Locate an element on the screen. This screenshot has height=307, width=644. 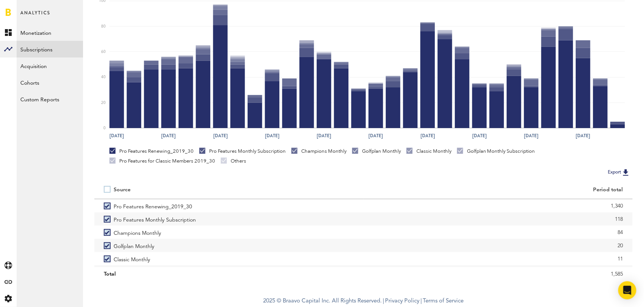
div: 118 is located at coordinates (498, 219).